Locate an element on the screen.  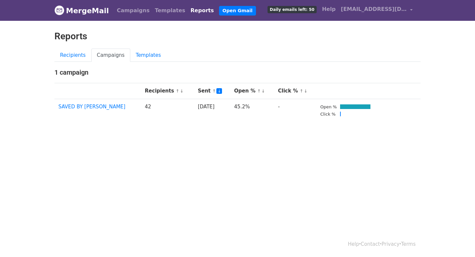
img: MergeMail logo is located at coordinates (59, 10).